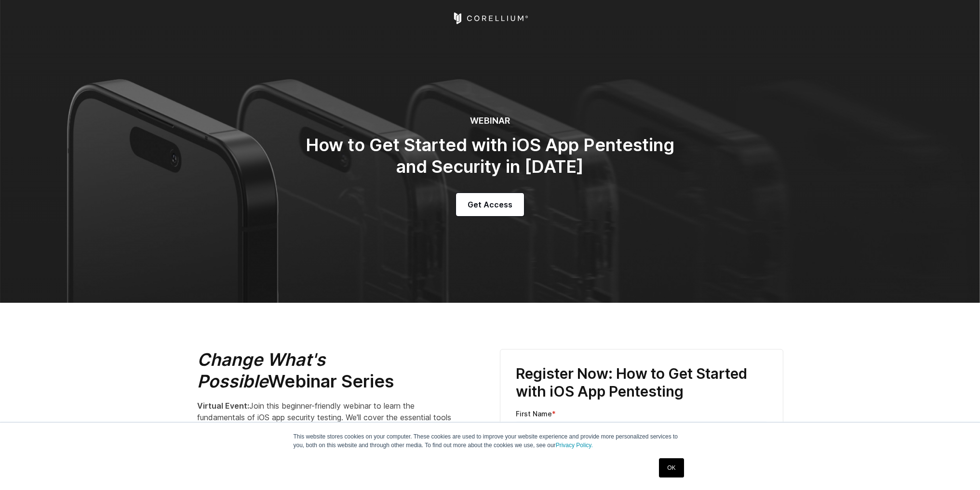  What do you see at coordinates (327, 371) in the screenshot?
I see `h2: Webinar Series` at bounding box center [327, 371].